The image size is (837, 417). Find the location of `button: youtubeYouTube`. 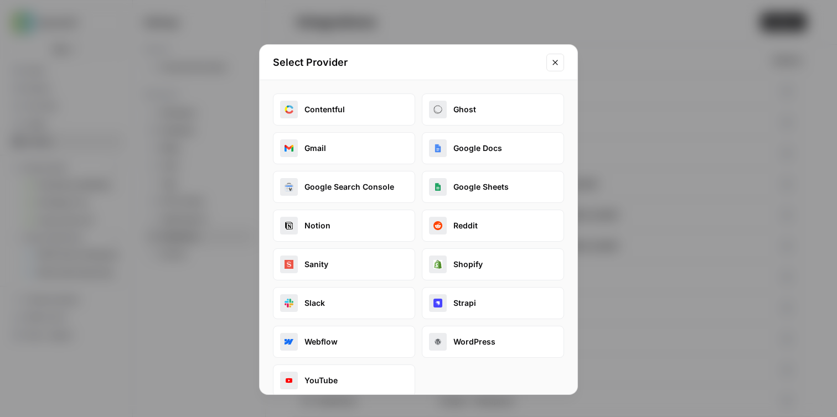

button: youtubeYouTube is located at coordinates (344, 381).